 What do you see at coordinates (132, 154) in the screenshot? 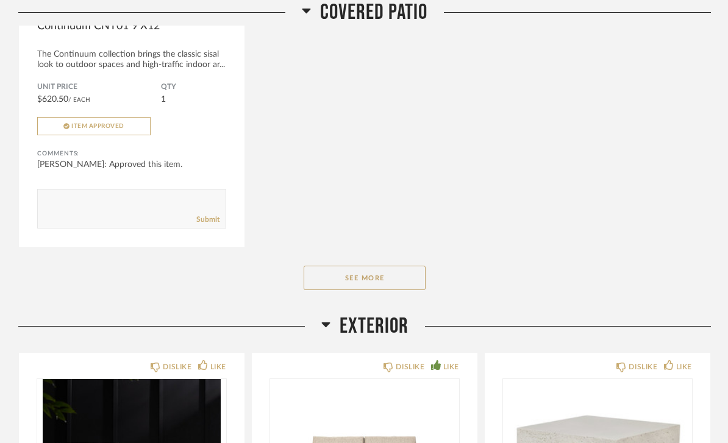
I see `div: Comments:` at bounding box center [132, 154].